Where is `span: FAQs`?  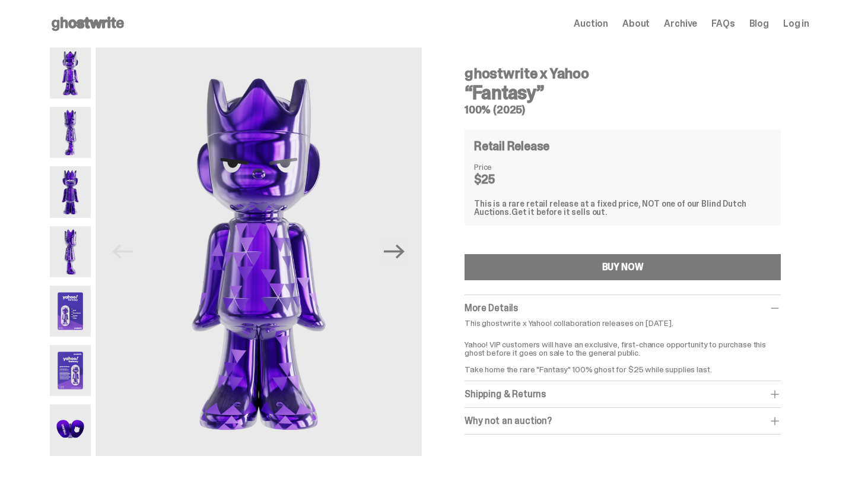
span: FAQs is located at coordinates (722, 23).